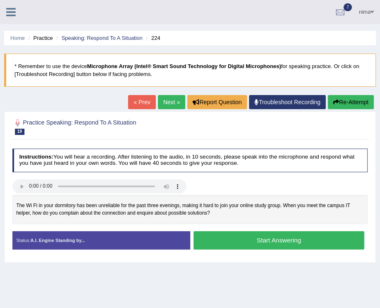 The image size is (380, 308). What do you see at coordinates (17, 38) in the screenshot?
I see `a: Home` at bounding box center [17, 38].